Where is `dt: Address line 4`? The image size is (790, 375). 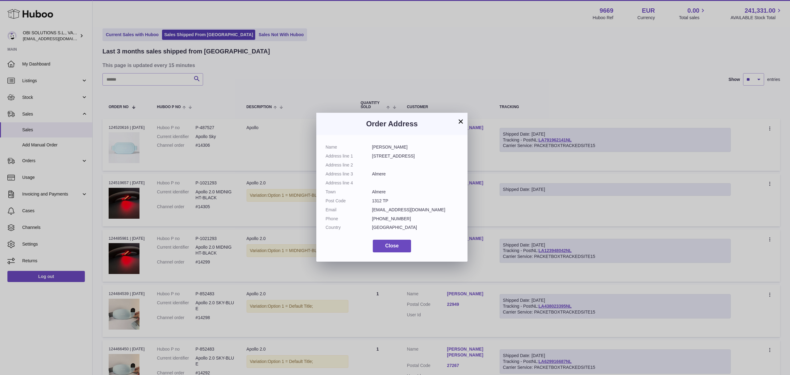
dt: Address line 4 is located at coordinates (349, 183).